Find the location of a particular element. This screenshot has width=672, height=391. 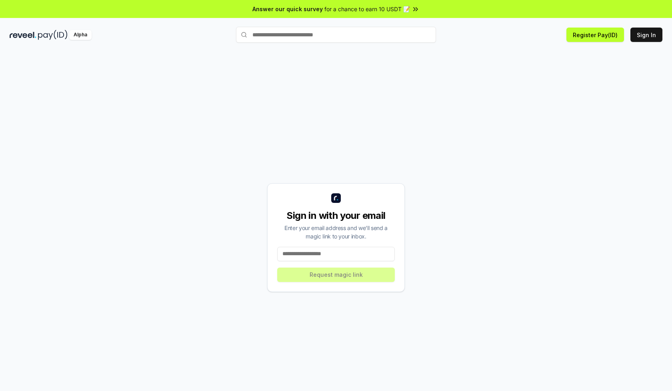

img: pay_id is located at coordinates (53, 35).